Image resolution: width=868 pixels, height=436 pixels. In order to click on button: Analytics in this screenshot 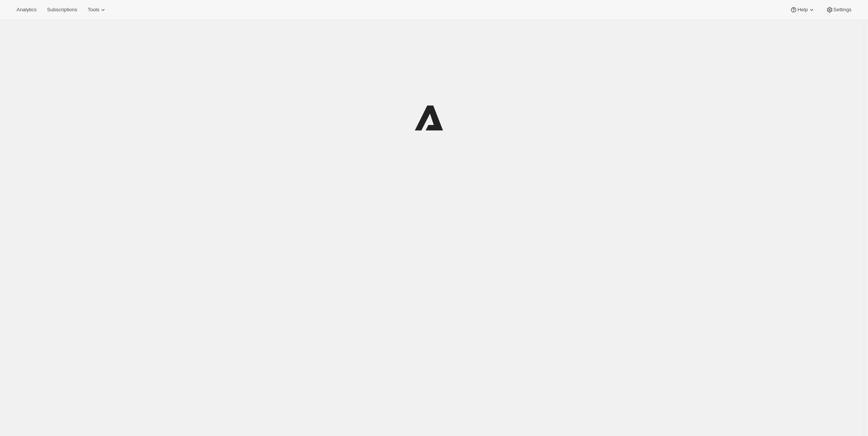, I will do `click(26, 10)`.